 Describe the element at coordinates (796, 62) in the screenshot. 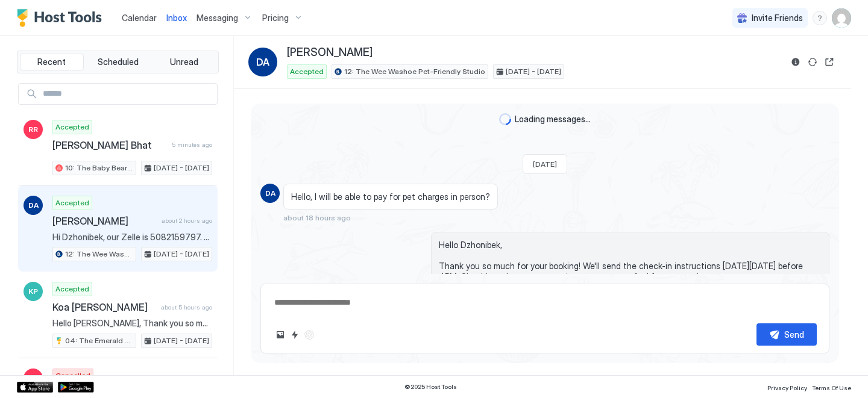

I see `button: Reservation information` at that location.